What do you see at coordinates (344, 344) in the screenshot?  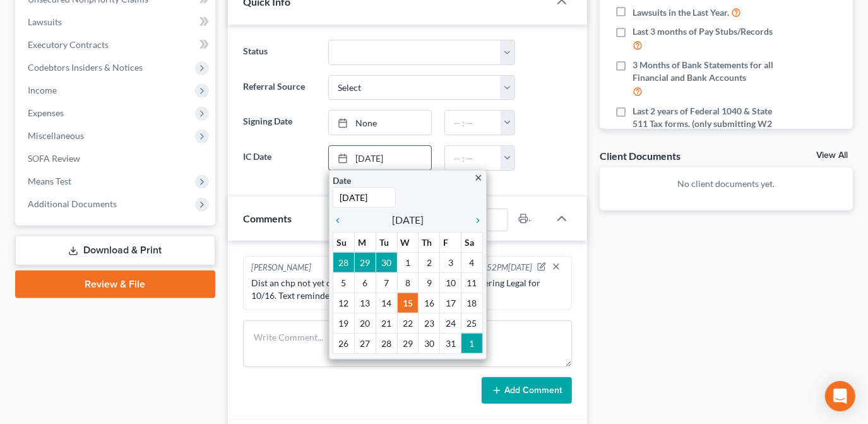 I see `td: 26` at bounding box center [344, 344].